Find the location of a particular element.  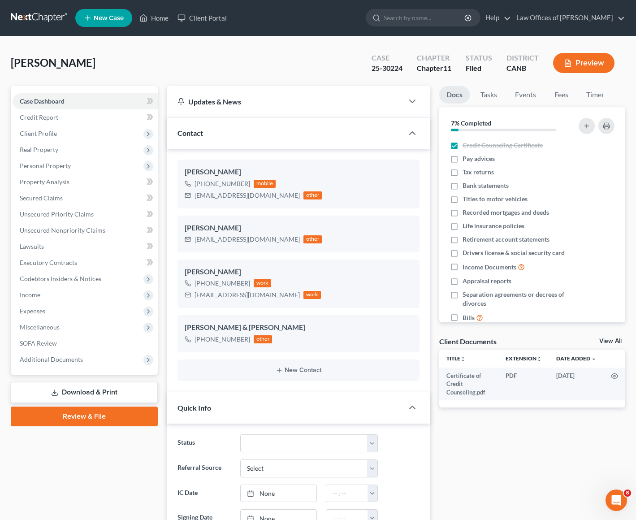

td: Certificate of Credit Counseling.pdf is located at coordinates (469, 384).